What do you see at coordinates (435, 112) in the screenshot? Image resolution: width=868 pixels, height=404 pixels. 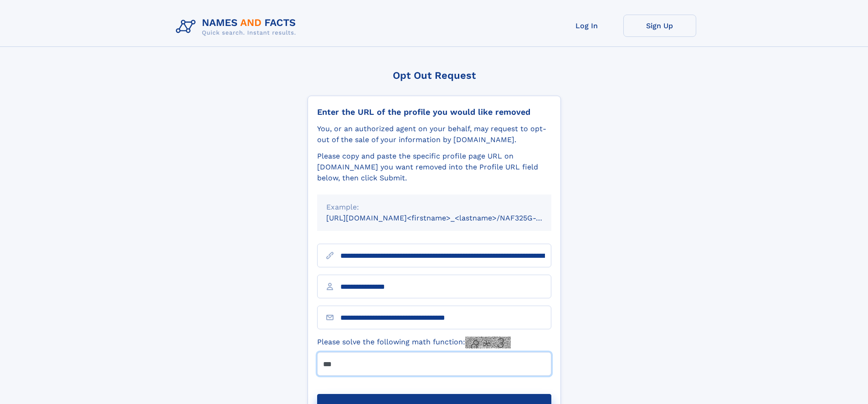 I see `div: Enter the URL of the profile you would like removed` at bounding box center [435, 112].